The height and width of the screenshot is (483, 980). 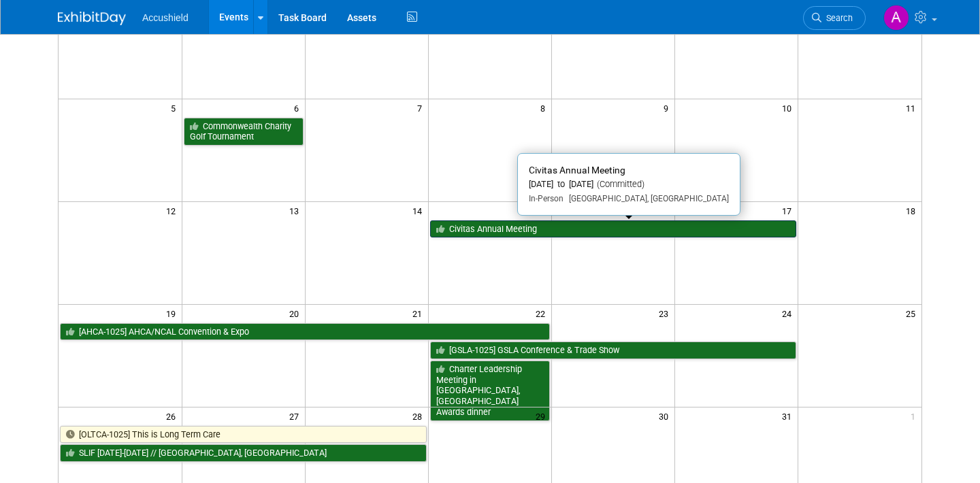 What do you see at coordinates (837, 18) in the screenshot?
I see `span: Search` at bounding box center [837, 18].